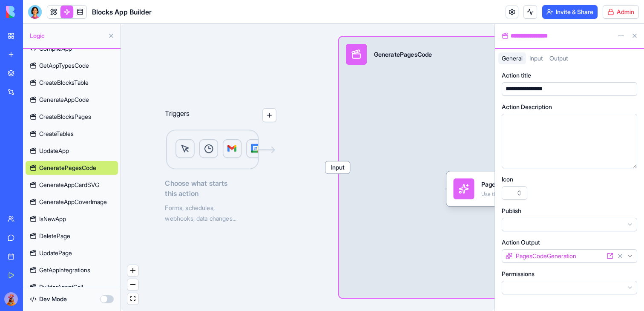 The width and height of the screenshot is (644, 311). Describe the element at coordinates (570, 12) in the screenshot. I see `button: Invite & Share` at that location.